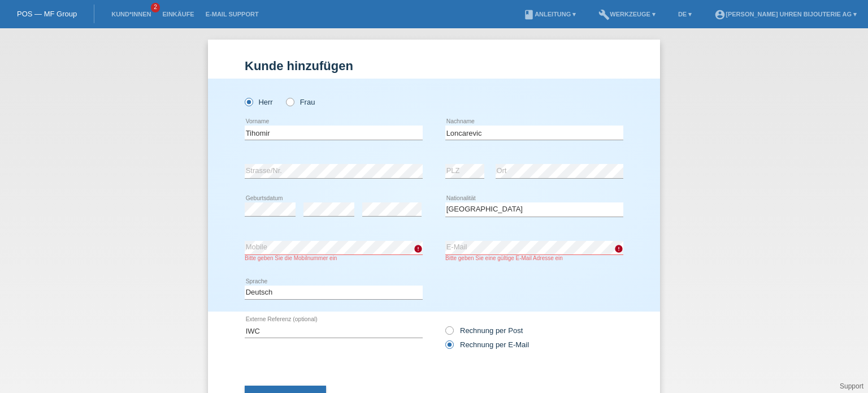 Image resolution: width=868 pixels, height=393 pixels. What do you see at coordinates (155, 7) in the screenshot?
I see `span: 2` at bounding box center [155, 7].